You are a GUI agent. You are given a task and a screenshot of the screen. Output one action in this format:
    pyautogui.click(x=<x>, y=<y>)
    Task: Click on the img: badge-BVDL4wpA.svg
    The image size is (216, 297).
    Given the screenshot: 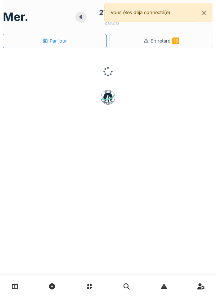 What is the action you would take?
    pyautogui.click(x=108, y=97)
    